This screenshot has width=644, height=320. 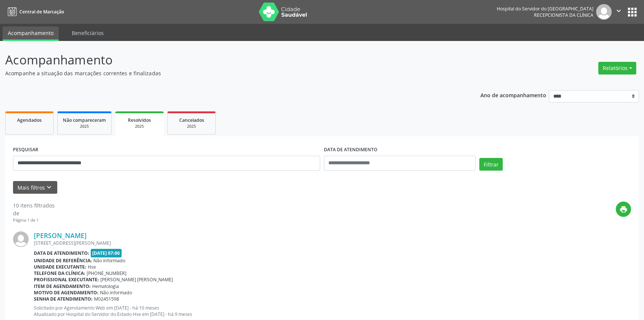 I want to click on span: Central de Marcação, so click(x=42, y=11).